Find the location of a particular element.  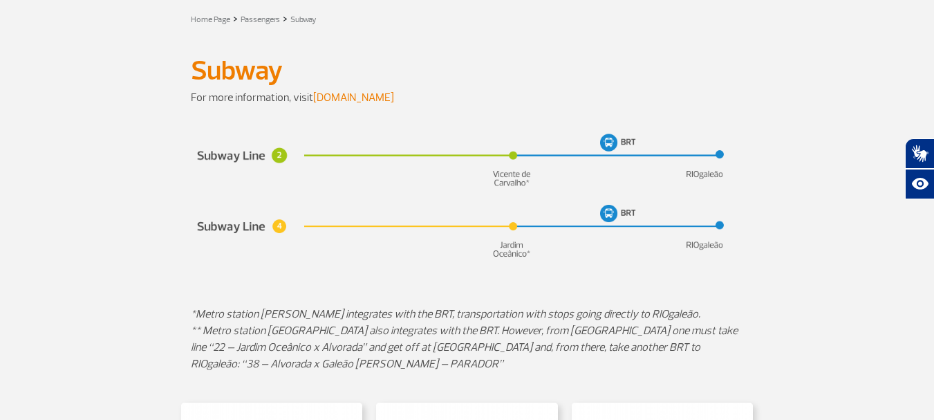

a: Home Page is located at coordinates (210, 19).